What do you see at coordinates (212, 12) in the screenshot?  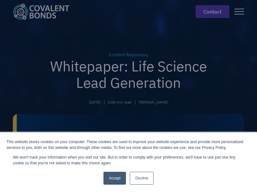 I see `a: contact` at bounding box center [212, 12].